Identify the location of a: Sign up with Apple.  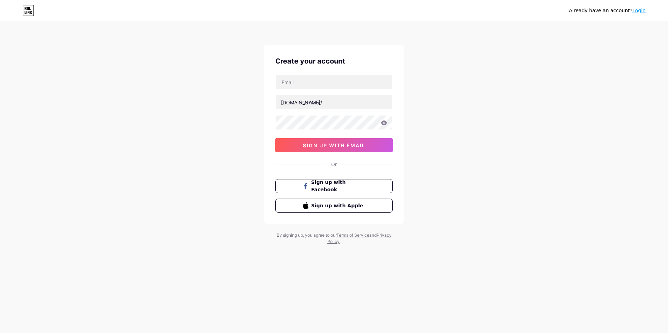
(334, 206).